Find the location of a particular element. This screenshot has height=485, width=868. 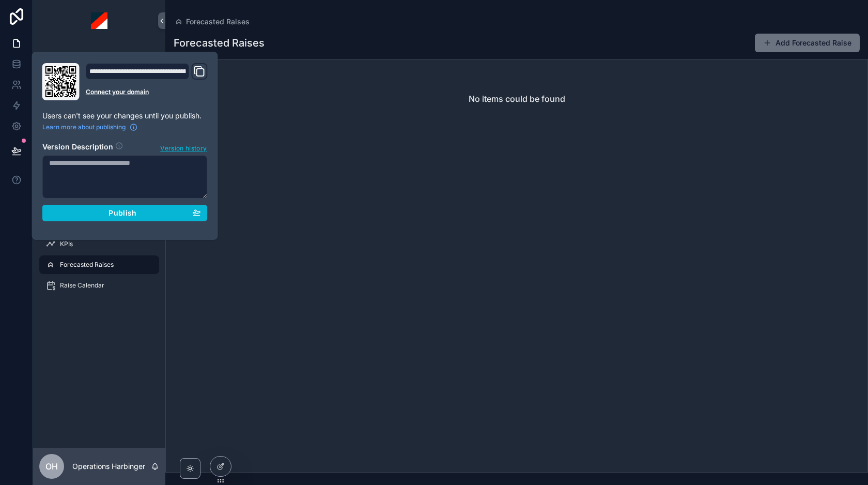

a: KPIs is located at coordinates (99, 244).